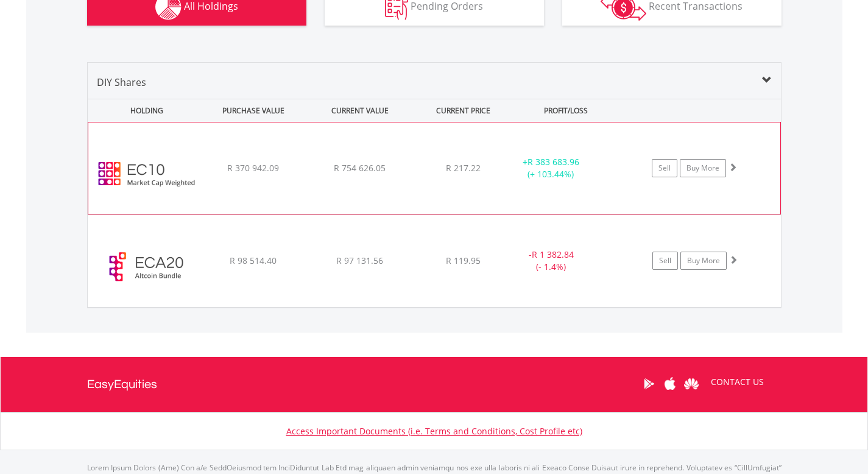 The height and width of the screenshot is (474, 868). I want to click on div: - (- 1.4%), so click(551, 260).